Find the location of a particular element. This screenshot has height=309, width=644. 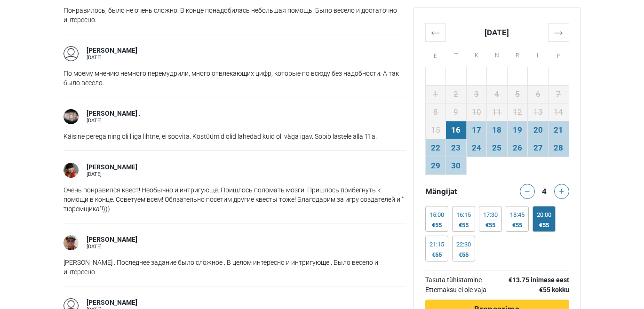

th: €13.75 inimese eest is located at coordinates (533, 280).